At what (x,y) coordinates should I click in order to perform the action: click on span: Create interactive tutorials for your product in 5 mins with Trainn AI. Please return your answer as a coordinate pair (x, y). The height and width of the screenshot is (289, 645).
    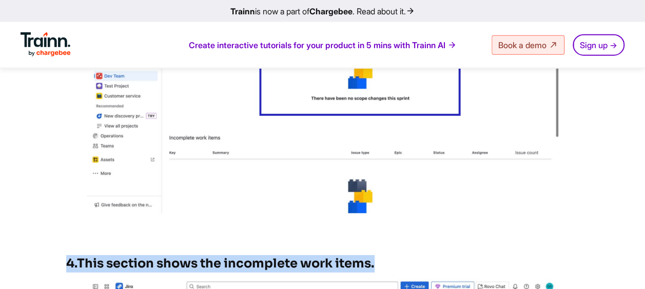
    Looking at the image, I should click on (317, 45).